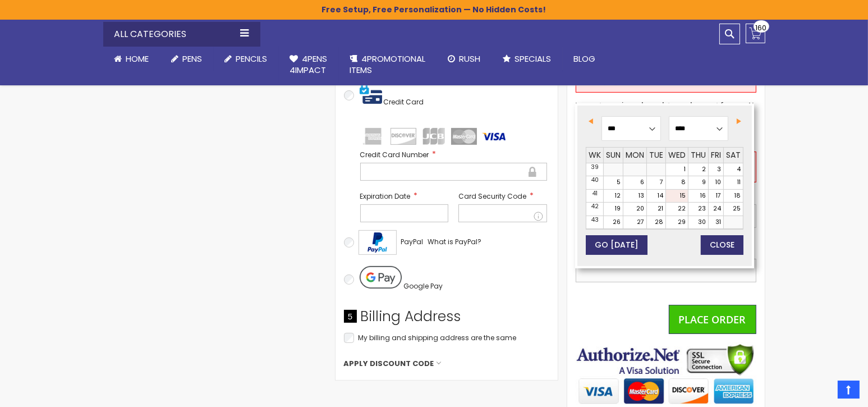 This screenshot has height=407, width=868. Describe the element at coordinates (634, 209) in the screenshot. I see `a: 20` at that location.